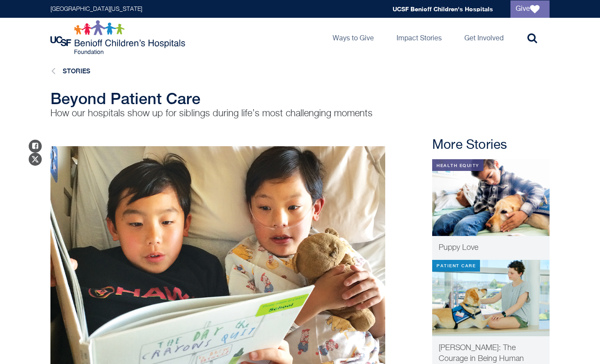 Image resolution: width=600 pixels, height=364 pixels. Describe the element at coordinates (353, 37) in the screenshot. I see `a: Ways to Give` at that location.